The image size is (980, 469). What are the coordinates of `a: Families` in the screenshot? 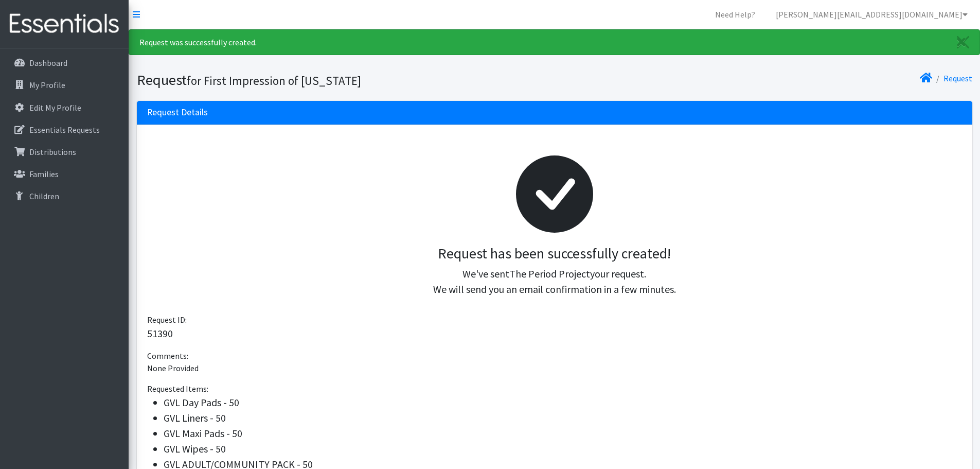 It's located at (64, 174).